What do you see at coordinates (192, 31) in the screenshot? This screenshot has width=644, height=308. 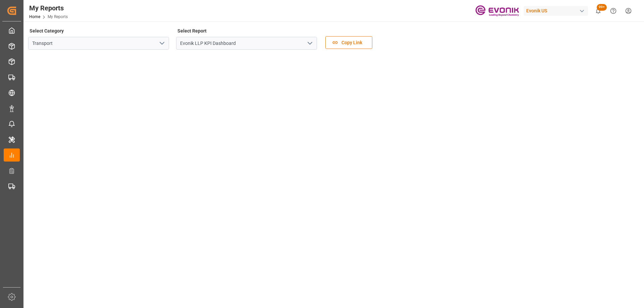 I see `label: Select Report` at bounding box center [192, 31].